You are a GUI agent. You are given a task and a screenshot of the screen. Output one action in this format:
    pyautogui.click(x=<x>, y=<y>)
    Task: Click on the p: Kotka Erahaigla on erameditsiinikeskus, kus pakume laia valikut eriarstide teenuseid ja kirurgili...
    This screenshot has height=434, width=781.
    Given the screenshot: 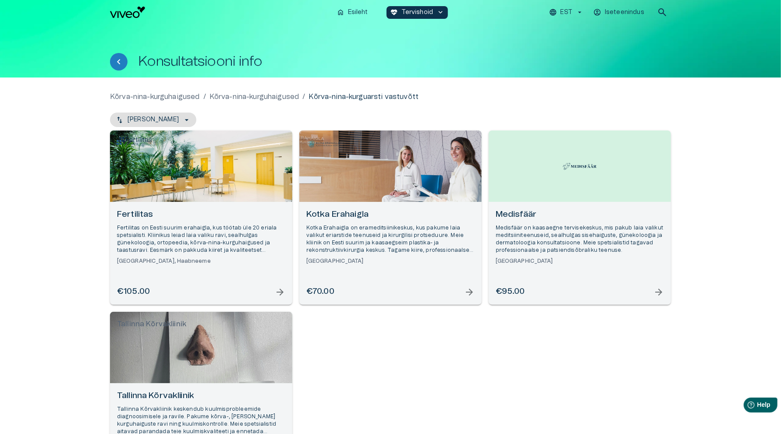 What is the action you would take?
    pyautogui.click(x=390, y=239)
    